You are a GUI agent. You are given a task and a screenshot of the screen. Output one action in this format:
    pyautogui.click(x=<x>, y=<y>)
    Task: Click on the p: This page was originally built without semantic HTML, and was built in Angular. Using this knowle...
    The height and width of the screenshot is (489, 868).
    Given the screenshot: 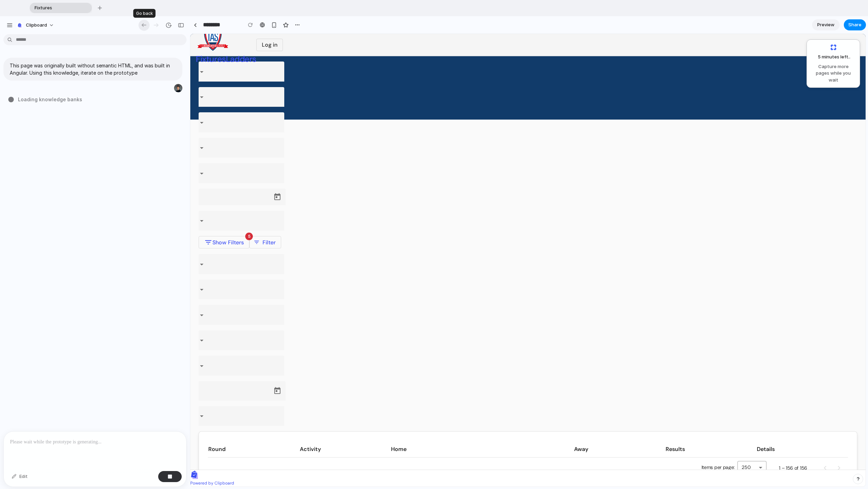 What is the action you would take?
    pyautogui.click(x=93, y=69)
    